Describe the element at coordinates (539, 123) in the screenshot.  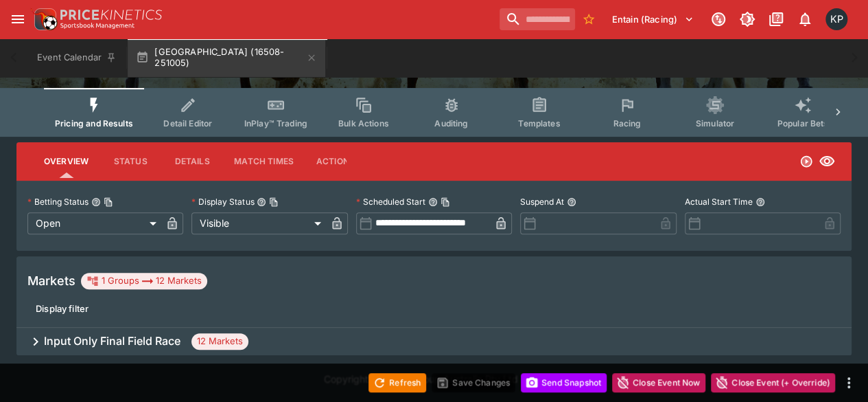
I see `span: Templates` at that location.